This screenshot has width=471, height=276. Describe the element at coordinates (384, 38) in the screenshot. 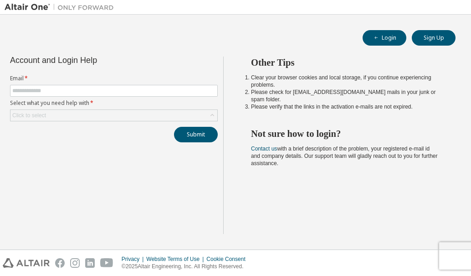

I see `button: Login` at that location.